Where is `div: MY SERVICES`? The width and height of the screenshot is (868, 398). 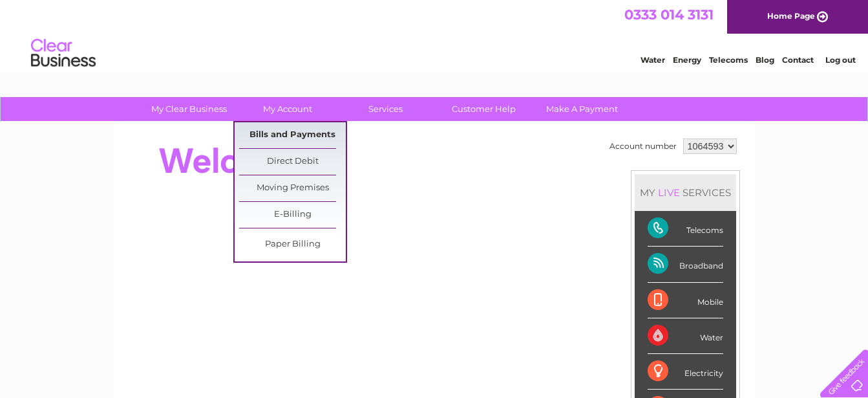
div: MY SERVICES is located at coordinates (685, 192).